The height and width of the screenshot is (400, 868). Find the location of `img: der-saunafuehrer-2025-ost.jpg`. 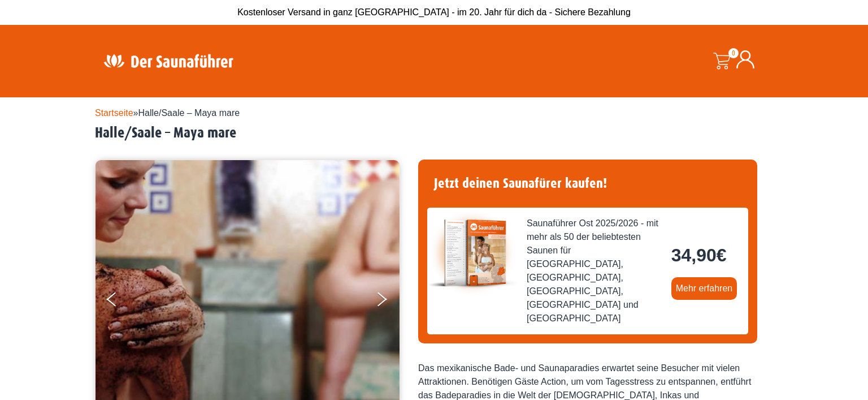

img: der-saunafuehrer-2025-ost.jpg is located at coordinates (473, 253).